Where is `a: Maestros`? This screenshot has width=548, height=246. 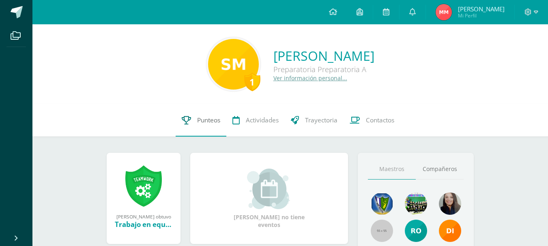 a: Maestros is located at coordinates (392, 169).